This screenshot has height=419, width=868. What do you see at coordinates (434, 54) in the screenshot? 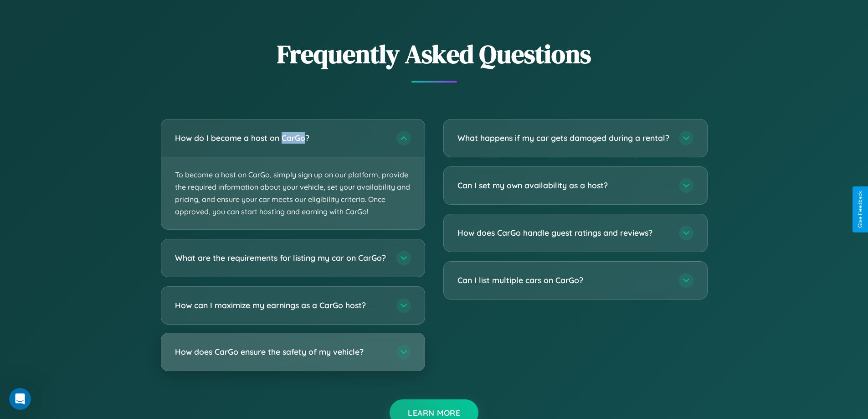
I see `h2: Frequently Asked Questions` at bounding box center [434, 54].